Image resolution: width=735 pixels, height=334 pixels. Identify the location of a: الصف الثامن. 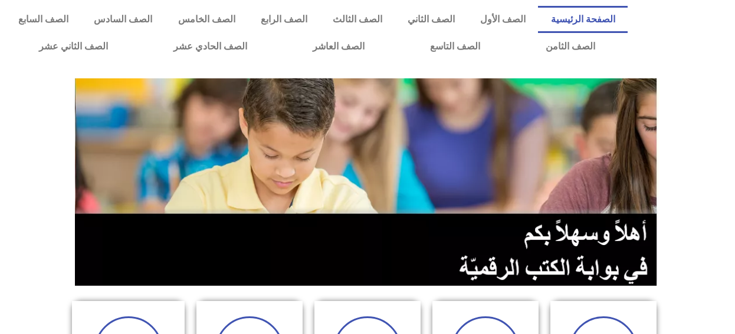
(570, 47).